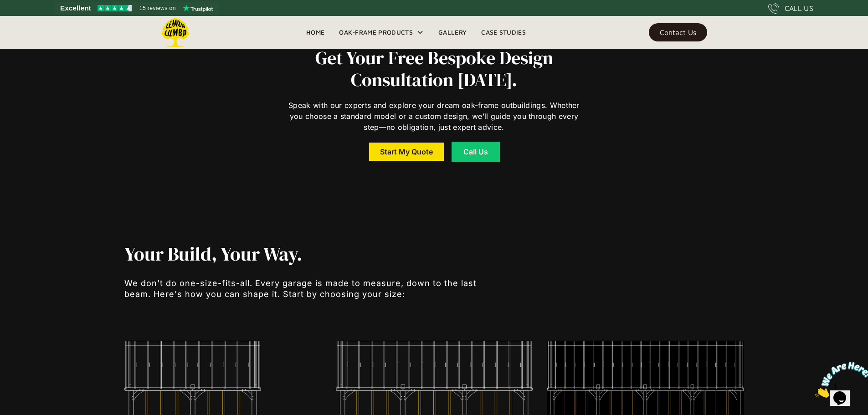  Describe the element at coordinates (198, 8) in the screenshot. I see `img: Trustpilot logo` at that location.